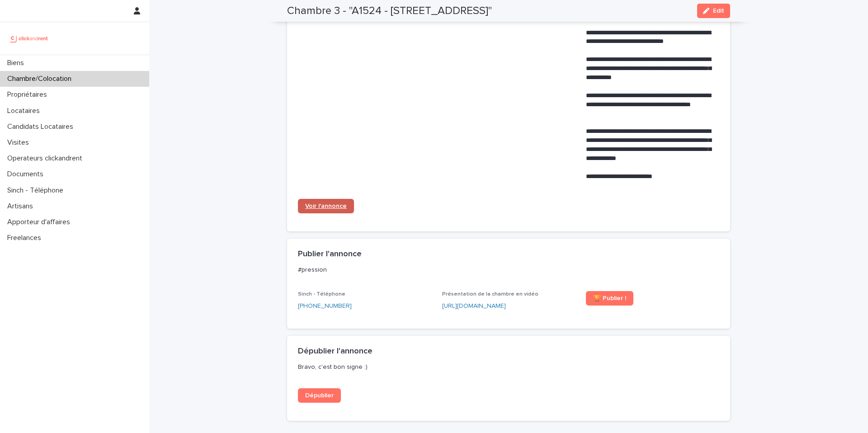  Describe the element at coordinates (37, 190) in the screenshot. I see `p: Sinch - Téléphone` at that location.